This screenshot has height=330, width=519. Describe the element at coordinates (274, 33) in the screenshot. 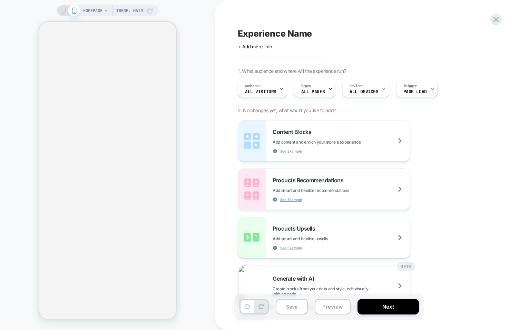

I see `span: Experience Name` at that location.